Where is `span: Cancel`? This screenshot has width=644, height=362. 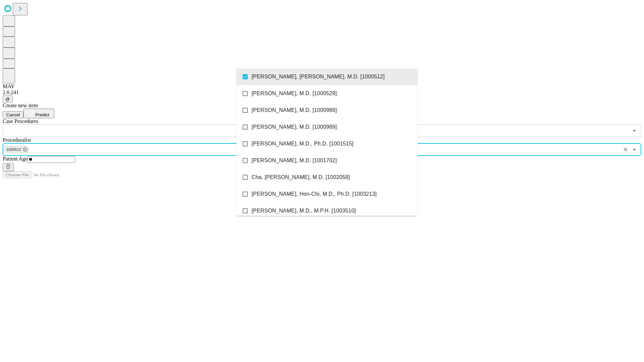 span: Cancel is located at coordinates (13, 114).